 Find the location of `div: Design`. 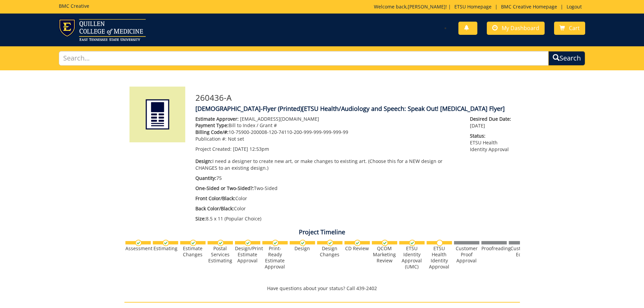

div: Design is located at coordinates (303, 249).